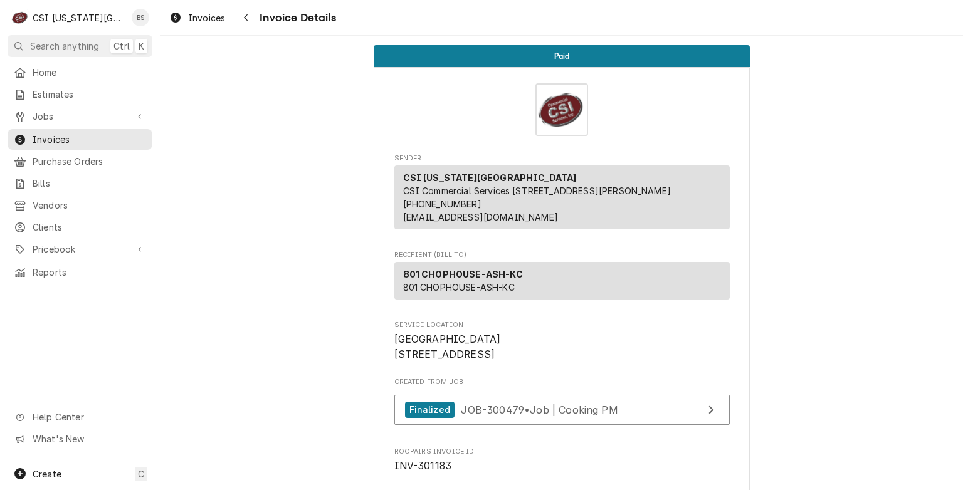  What do you see at coordinates (80, 205) in the screenshot?
I see `a: Vendors` at bounding box center [80, 205].